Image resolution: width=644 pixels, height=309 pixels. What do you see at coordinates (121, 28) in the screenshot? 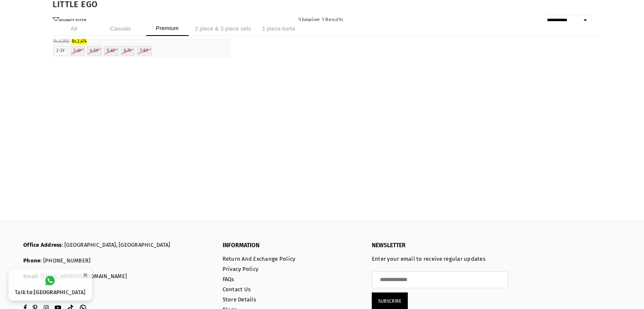
I see `li: Casuals` at bounding box center [121, 28].